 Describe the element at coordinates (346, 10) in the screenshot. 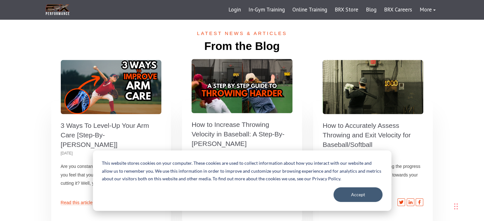

I see `a: BRX Store` at that location.